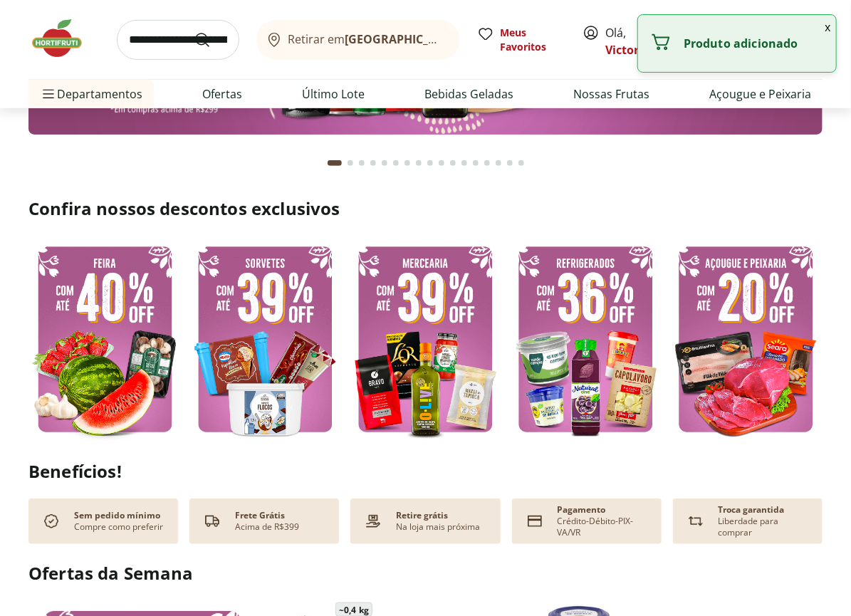 This screenshot has height=616, width=851. I want to click on button: Go to page 8 from fs-carousel, so click(419, 163).